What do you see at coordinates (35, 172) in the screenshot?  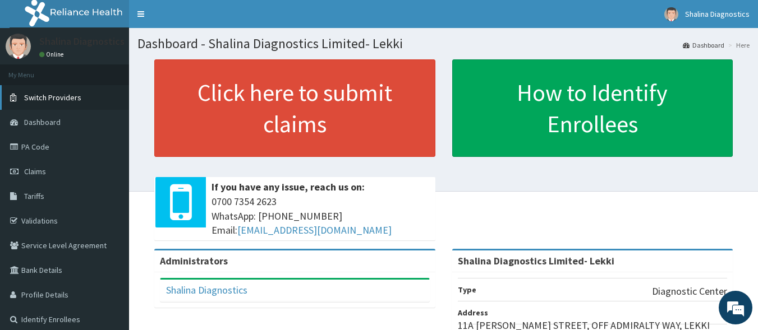 I see `span: Claims` at bounding box center [35, 172].